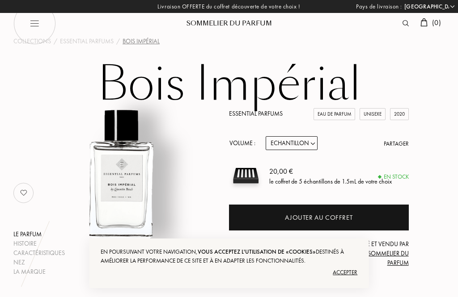 This screenshot has width=458, height=297. What do you see at coordinates (334, 114) in the screenshot?
I see `div: Eau de Parfum` at bounding box center [334, 114].